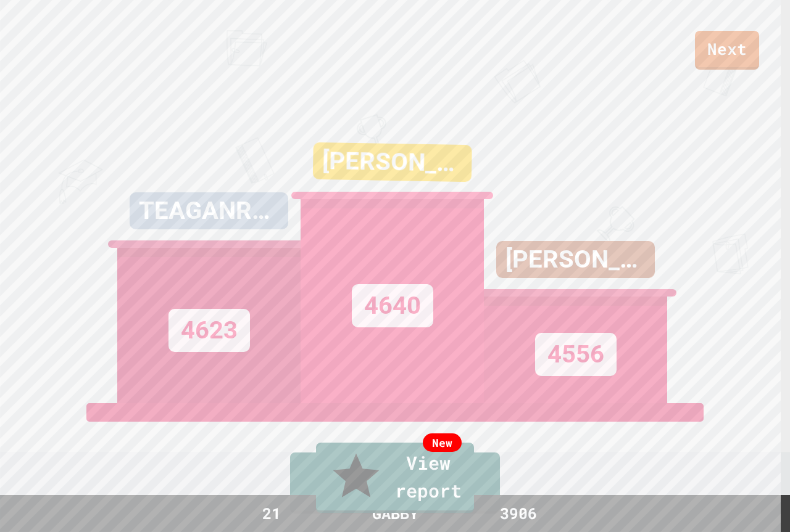  I want to click on div: 4623, so click(209, 331).